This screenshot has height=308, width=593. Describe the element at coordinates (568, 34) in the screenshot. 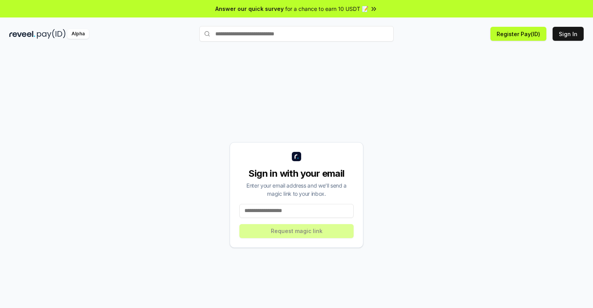

I see `button: Sign In` at that location.